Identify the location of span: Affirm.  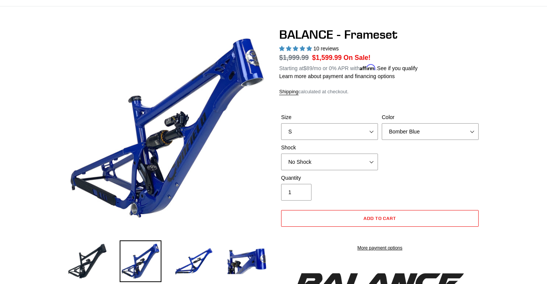
(367, 67).